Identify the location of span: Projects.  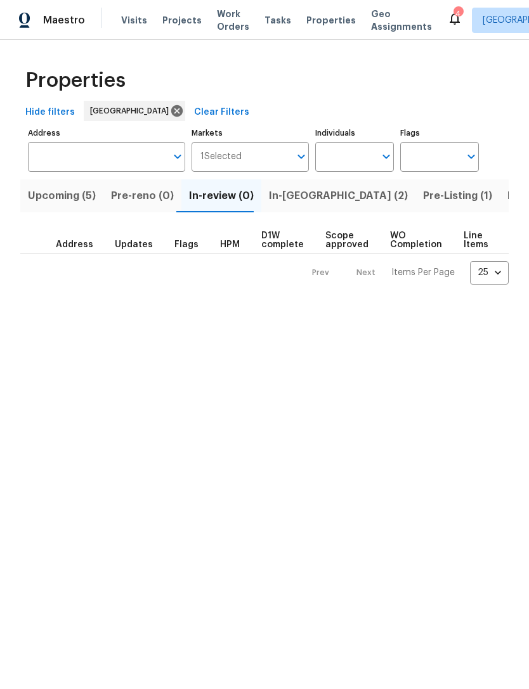
(182, 20).